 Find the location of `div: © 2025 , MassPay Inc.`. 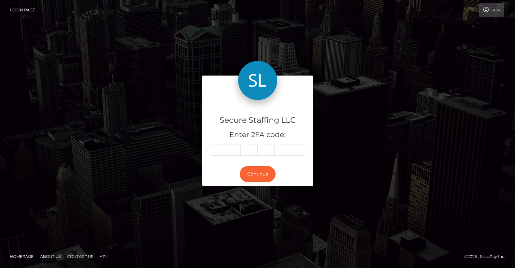

div: © 2025 , MassPay Inc. is located at coordinates (487, 257).